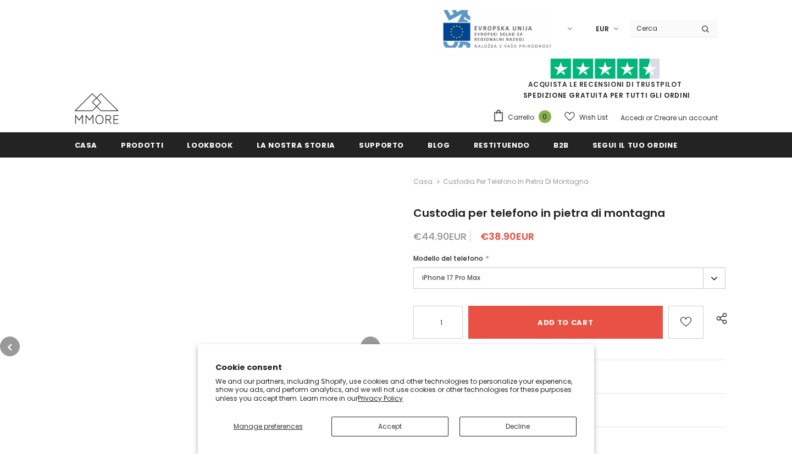  Describe the element at coordinates (561, 144) in the screenshot. I see `a: B2B` at that location.